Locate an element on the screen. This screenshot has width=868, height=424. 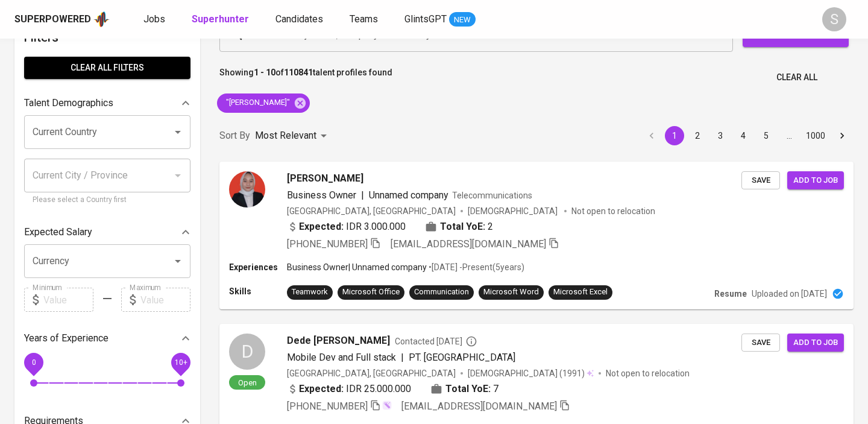
span: Telecommunications is located at coordinates (492, 195).